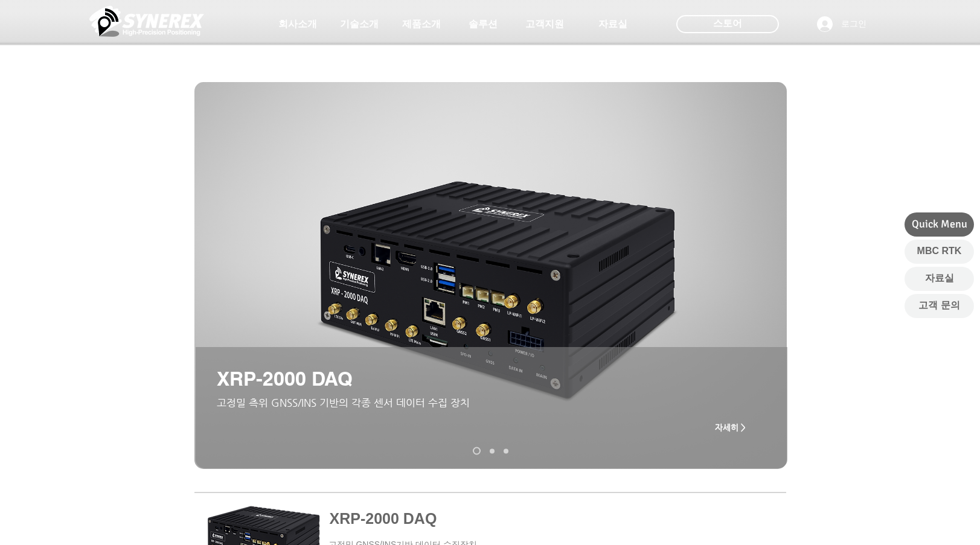 This screenshot has width=980, height=545. I want to click on span: 스토어, so click(728, 23).